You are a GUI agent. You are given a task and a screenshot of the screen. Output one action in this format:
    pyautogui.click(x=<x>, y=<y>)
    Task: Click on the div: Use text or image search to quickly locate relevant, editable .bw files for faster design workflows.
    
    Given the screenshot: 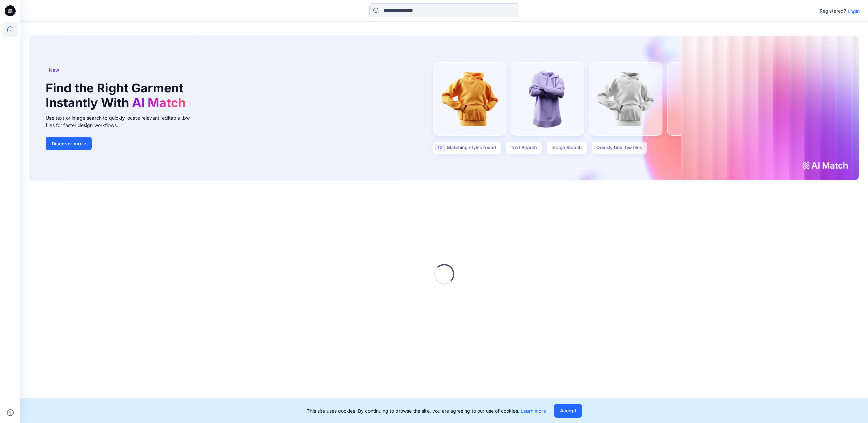 What is the action you would take?
    pyautogui.click(x=122, y=122)
    